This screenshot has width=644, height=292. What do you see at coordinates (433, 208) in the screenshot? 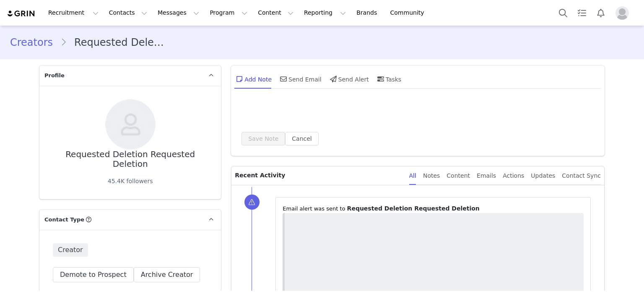
I see `p: ⁨Email⁩ alert was sent to ⁨ ⁩` at bounding box center [433, 208].